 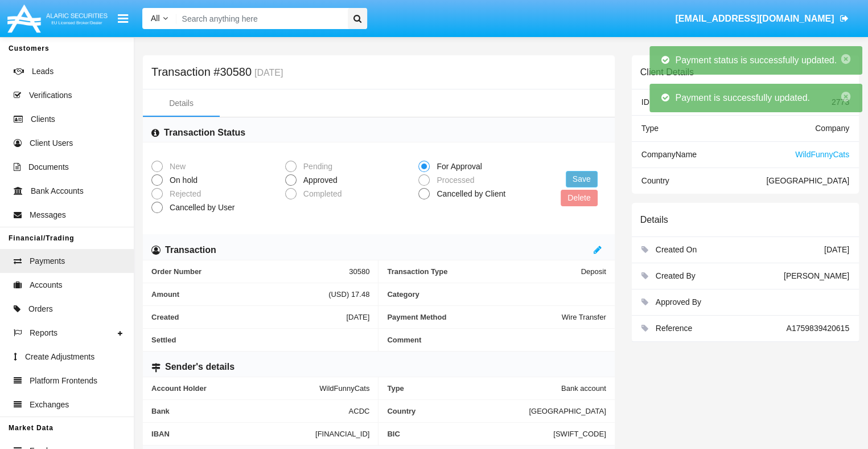 I want to click on h6: Transaction, so click(x=191, y=250).